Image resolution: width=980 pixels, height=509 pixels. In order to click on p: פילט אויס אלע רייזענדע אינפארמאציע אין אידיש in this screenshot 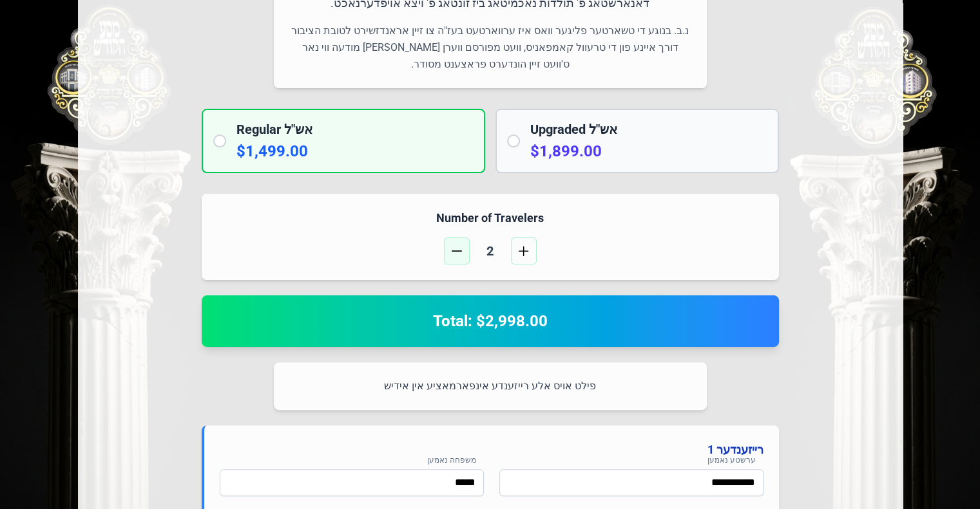, I will do `click(490, 387)`.